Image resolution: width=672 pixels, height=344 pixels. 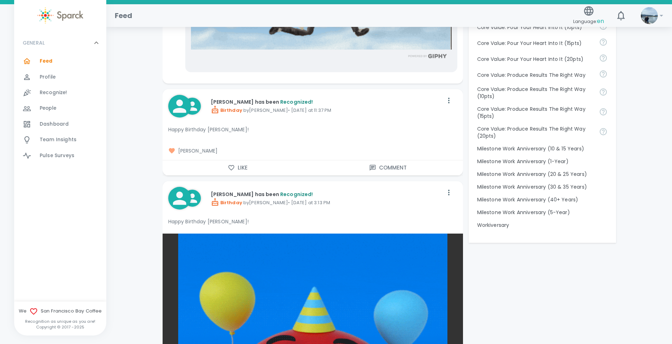 I want to click on div: Dashboard, so click(x=60, y=124).